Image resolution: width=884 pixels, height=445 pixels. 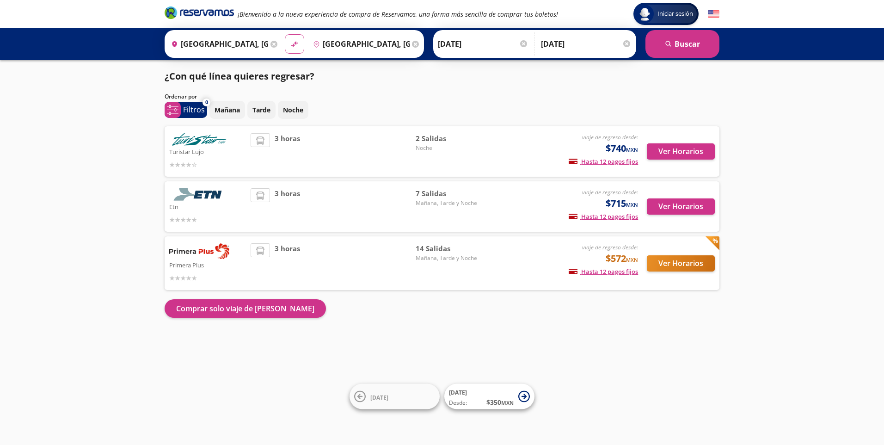 I want to click on span: $740, so click(x=622, y=148).